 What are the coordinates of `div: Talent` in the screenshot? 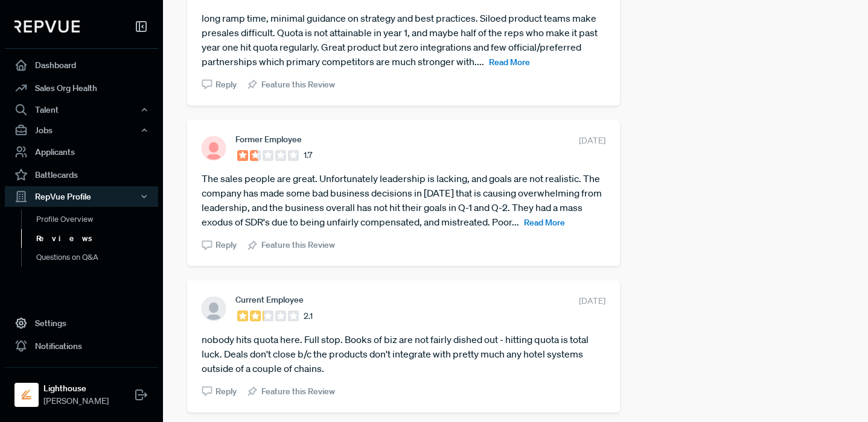 It's located at (82, 110).